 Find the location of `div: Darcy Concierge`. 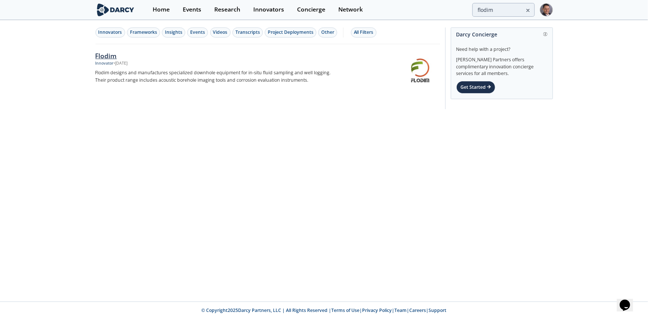

div: Darcy Concierge is located at coordinates (502, 34).